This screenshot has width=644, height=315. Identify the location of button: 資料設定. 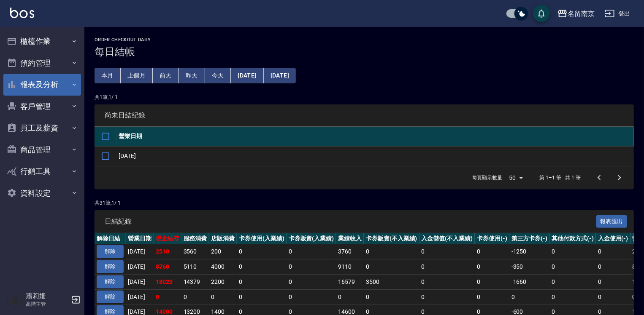
(42, 194).